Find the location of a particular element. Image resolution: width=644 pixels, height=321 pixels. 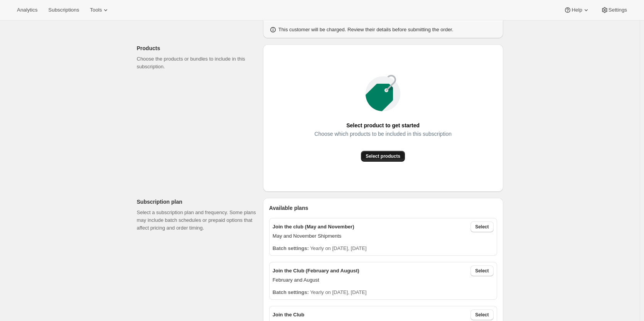

span: Tools is located at coordinates (96, 10).